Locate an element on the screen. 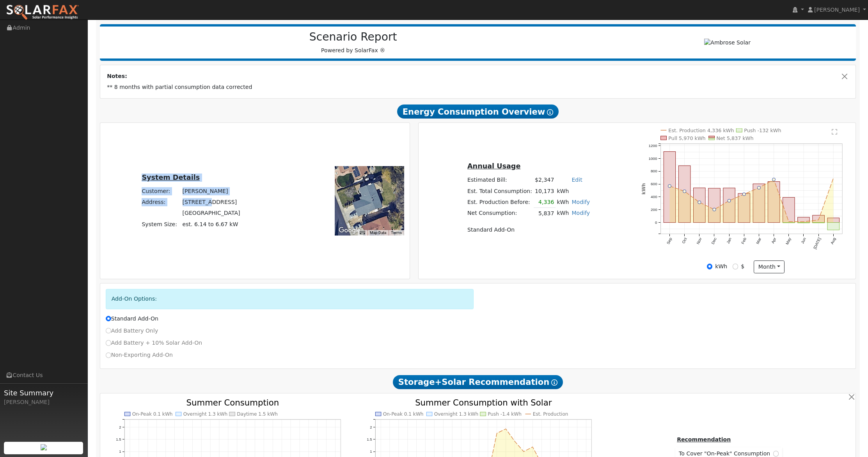  img: Ambrose Solar is located at coordinates (728, 42).